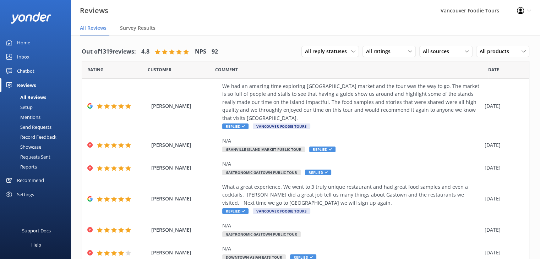 The height and width of the screenshot is (259, 540). What do you see at coordinates (25, 97) in the screenshot?
I see `div: All Reviews` at bounding box center [25, 97].